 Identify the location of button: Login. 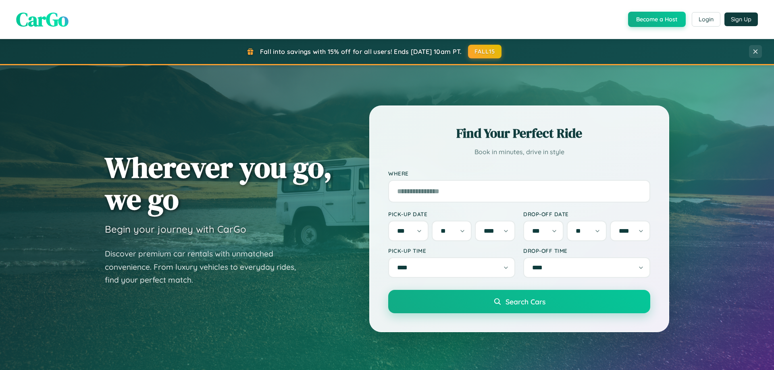
(706, 19).